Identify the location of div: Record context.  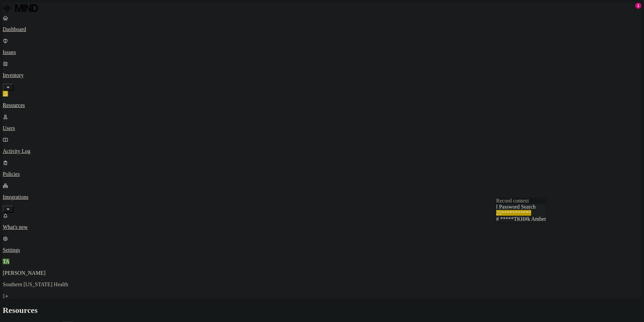
(522, 201).